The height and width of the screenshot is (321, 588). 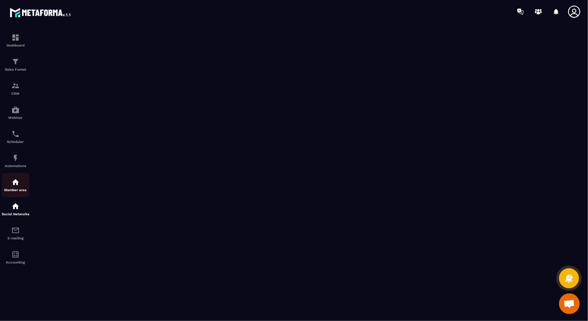 What do you see at coordinates (15, 255) in the screenshot?
I see `img: accountant` at bounding box center [15, 255].